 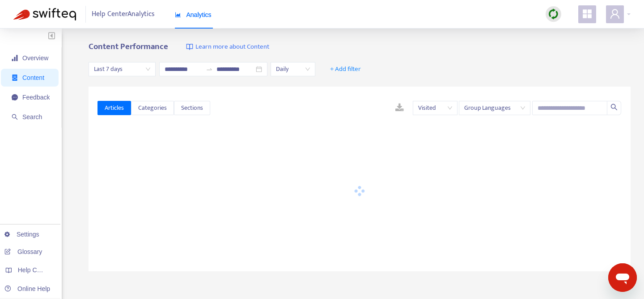 I want to click on span: swap-right, so click(x=209, y=69).